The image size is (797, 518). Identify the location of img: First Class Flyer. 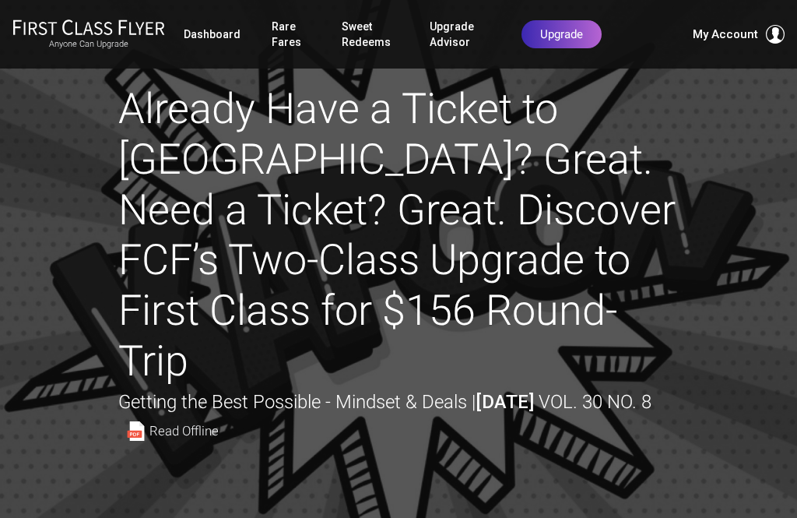
(89, 26).